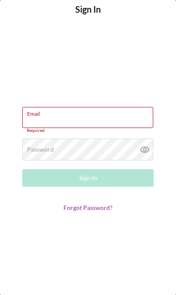 The image size is (176, 295). What do you see at coordinates (88, 208) in the screenshot?
I see `a: Forgot Password?` at bounding box center [88, 208].